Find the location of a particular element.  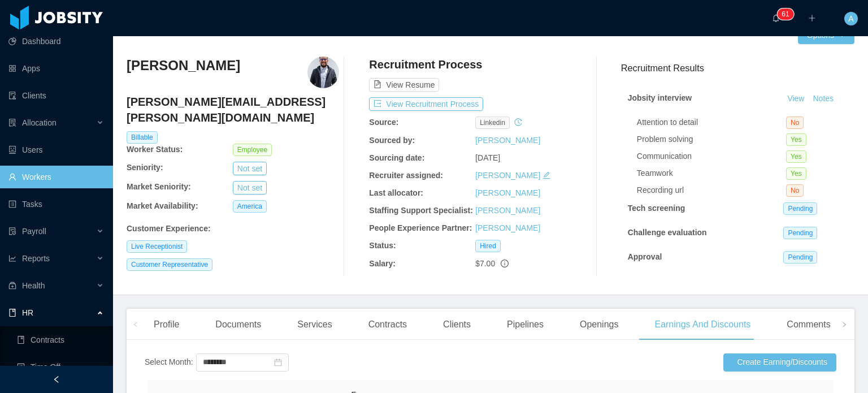

i: icon: solution is located at coordinates (13, 123).